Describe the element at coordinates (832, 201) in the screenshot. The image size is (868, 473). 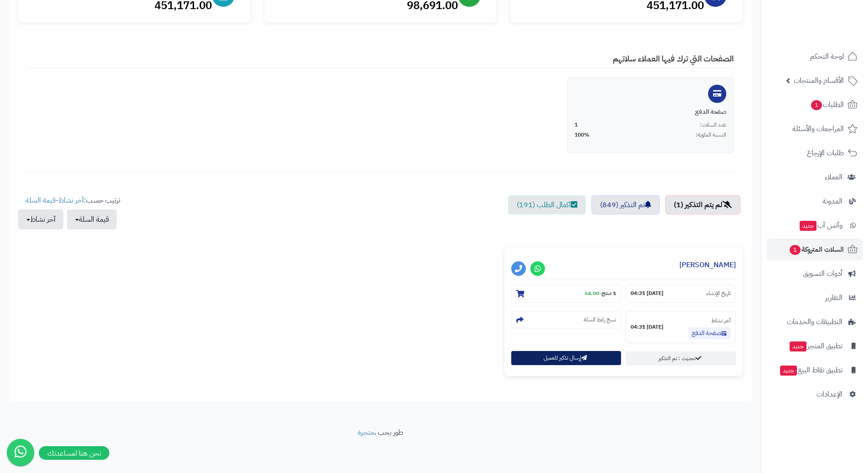
I see `span: المدونة` at that location.